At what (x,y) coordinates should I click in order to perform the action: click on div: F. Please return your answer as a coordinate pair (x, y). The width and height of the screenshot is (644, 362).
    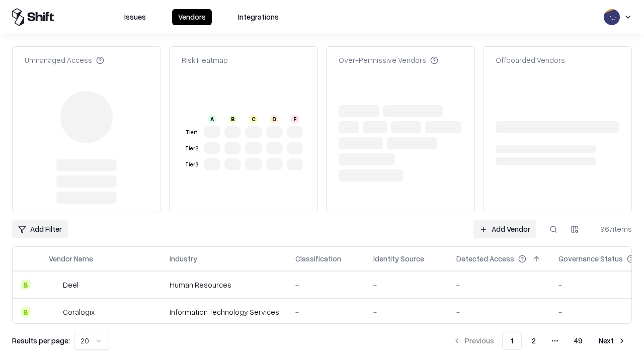
    Looking at the image, I should click on (295, 119).